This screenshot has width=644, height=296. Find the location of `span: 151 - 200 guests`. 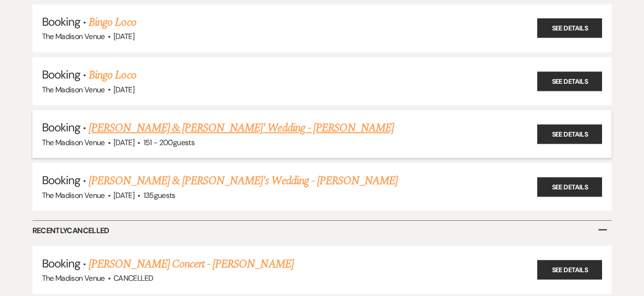

span: 151 - 200 guests is located at coordinates (169, 142).